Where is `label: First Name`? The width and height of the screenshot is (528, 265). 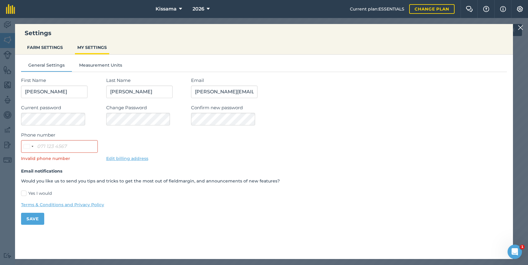 label: First Name is located at coordinates (60, 81).